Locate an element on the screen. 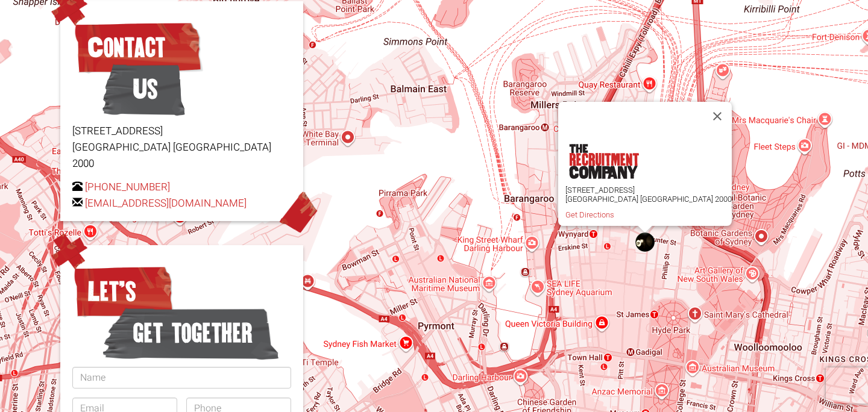  button: Close is located at coordinates (717, 116).